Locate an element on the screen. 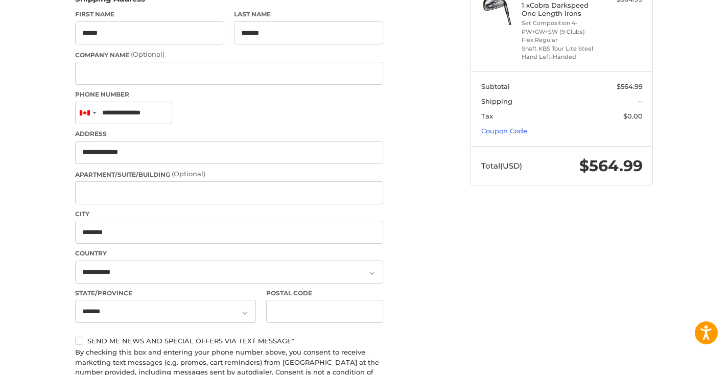 The image size is (728, 375). label: Postal Code is located at coordinates (325, 293).